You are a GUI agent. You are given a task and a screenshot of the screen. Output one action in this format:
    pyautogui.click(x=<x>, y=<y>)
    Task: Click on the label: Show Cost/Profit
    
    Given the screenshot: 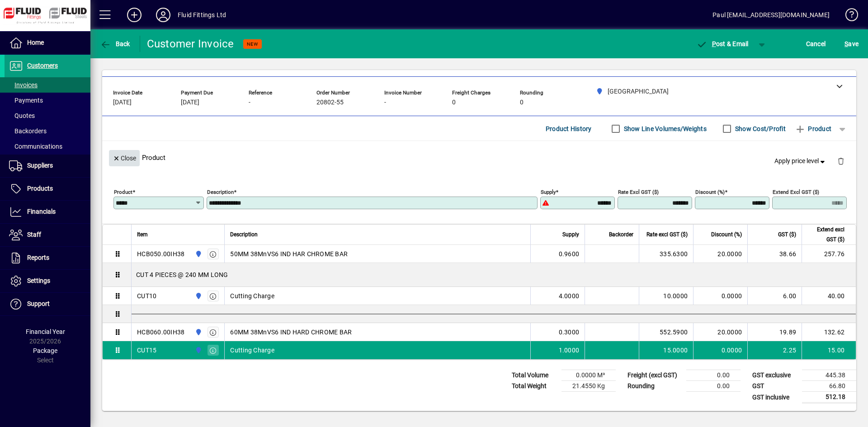 What is the action you would take?
    pyautogui.click(x=759, y=128)
    